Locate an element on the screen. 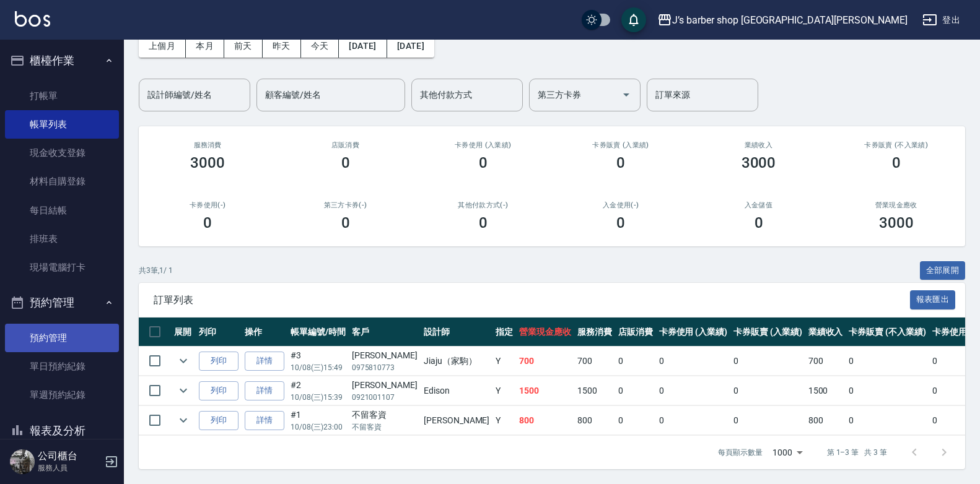  a: 帳單列表 is located at coordinates (62, 124).